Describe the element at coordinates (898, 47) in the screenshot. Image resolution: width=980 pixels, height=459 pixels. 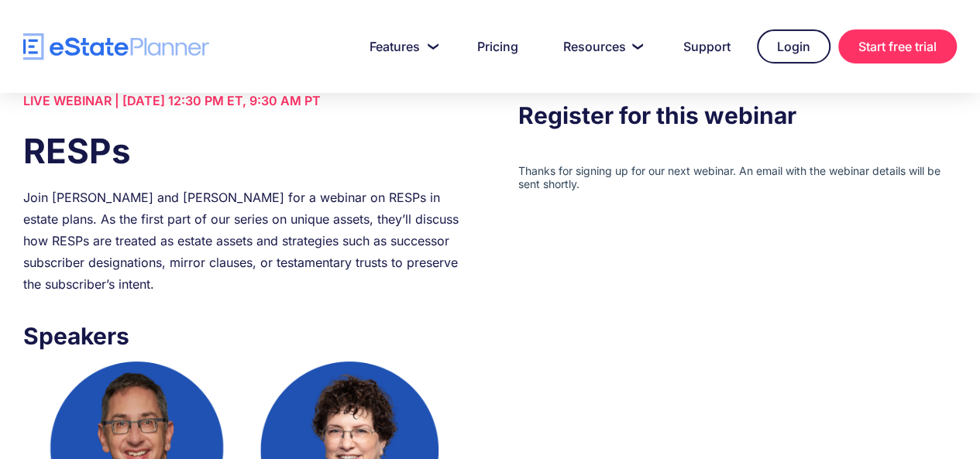
I see `a: Start free trial` at that location.